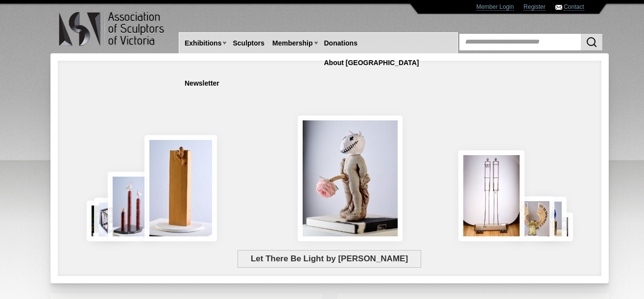 The image size is (644, 299). I want to click on a: Sculptors, so click(248, 43).